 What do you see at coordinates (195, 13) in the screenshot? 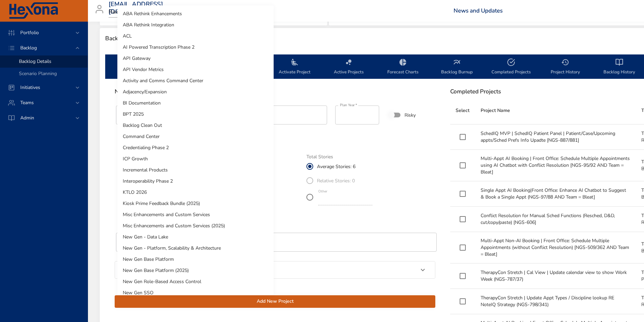
I see `li: ABA Rethink Enhancements` at bounding box center [195, 13].